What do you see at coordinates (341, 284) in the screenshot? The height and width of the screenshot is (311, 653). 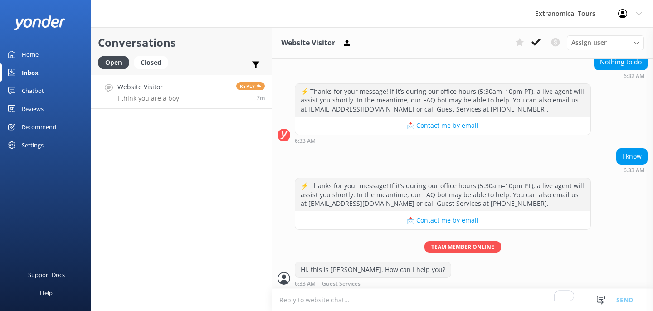 I see `span: Guest Services` at bounding box center [341, 284].